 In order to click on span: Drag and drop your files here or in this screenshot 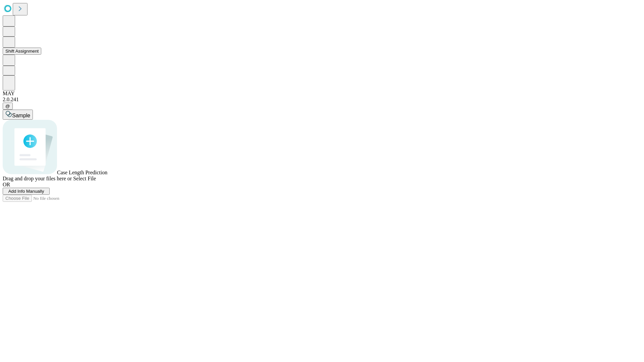, I will do `click(37, 178)`.